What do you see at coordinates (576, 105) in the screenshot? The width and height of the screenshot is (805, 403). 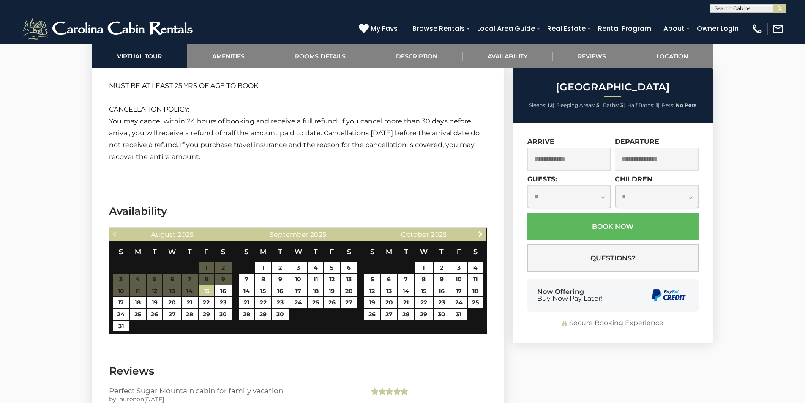 I see `span: Sleeping Areas:` at bounding box center [576, 105].